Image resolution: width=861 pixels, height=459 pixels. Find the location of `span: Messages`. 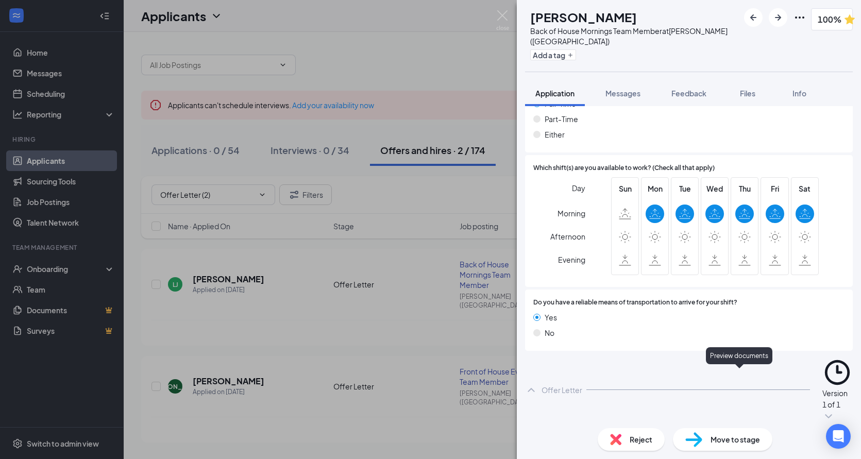

span: Messages is located at coordinates (623, 93).